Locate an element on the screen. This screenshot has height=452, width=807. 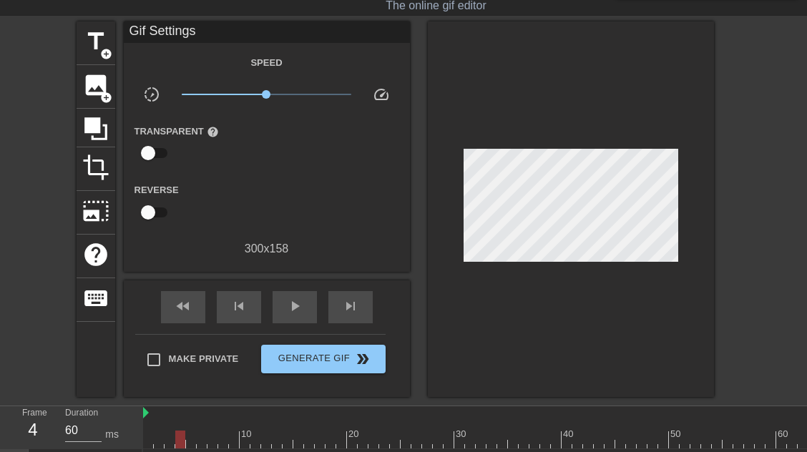
label: Duration is located at coordinates (82, 413).